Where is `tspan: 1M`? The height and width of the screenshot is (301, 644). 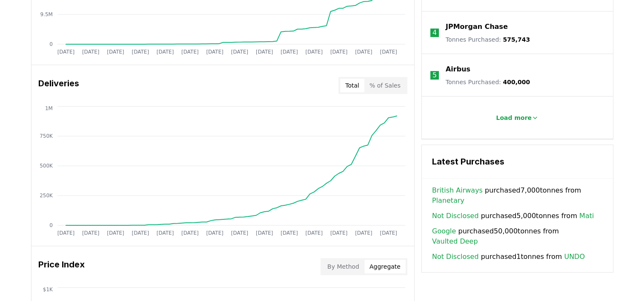 tspan: 1M is located at coordinates (49, 108).